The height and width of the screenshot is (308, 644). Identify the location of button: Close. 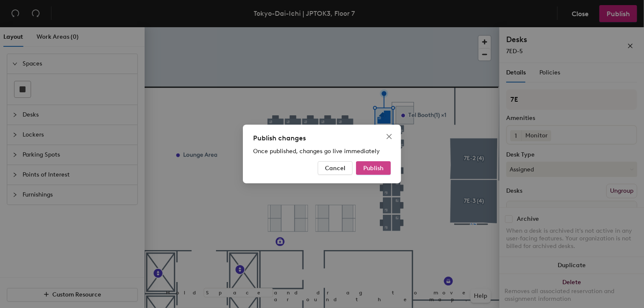
(390, 137).